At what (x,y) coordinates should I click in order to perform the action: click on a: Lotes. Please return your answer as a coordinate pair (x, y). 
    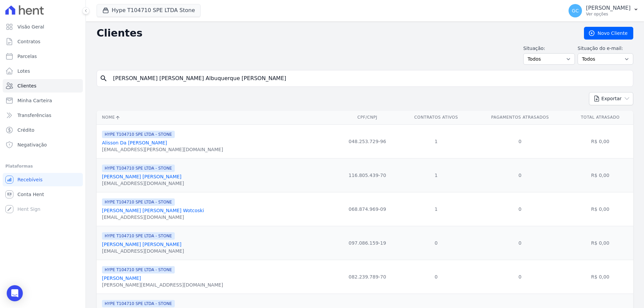
    Looking at the image, I should click on (42, 71).